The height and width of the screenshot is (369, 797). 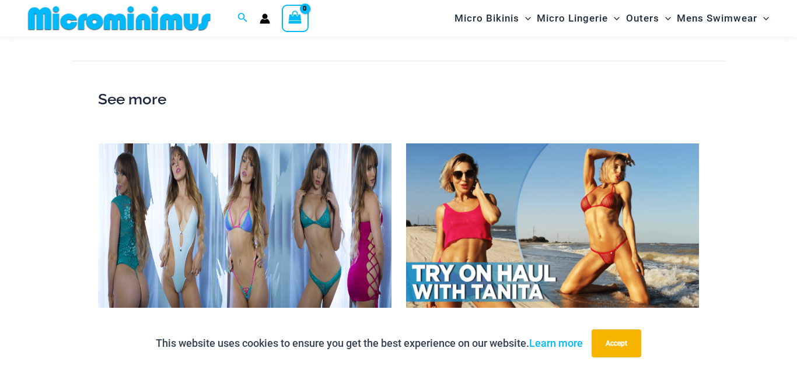 I want to click on a: Search icon link, so click(x=243, y=18).